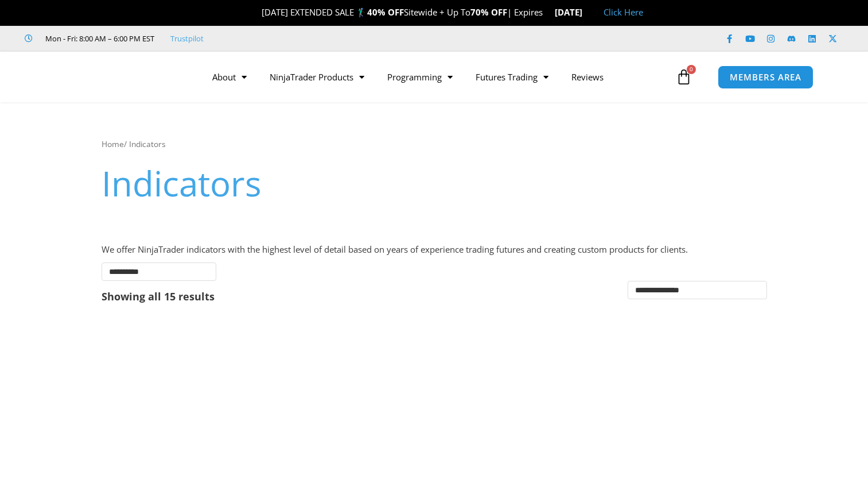 The image size is (868, 479). Describe the element at coordinates (489, 12) in the screenshot. I see `strong: 70% OFF` at that location.